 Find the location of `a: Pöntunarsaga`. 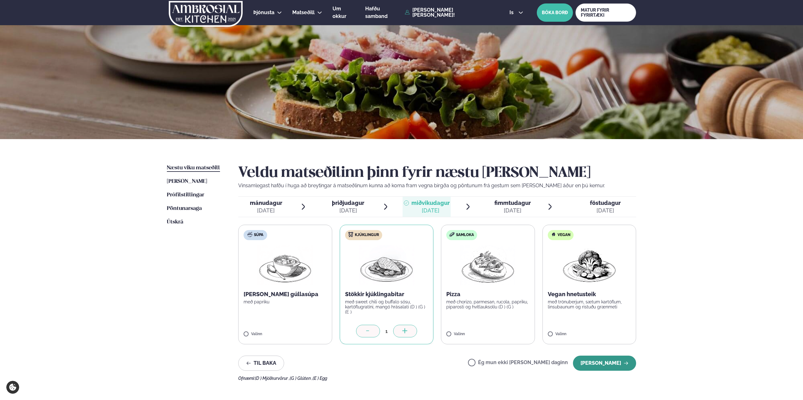

a: Pöntunarsaga is located at coordinates (184, 208).